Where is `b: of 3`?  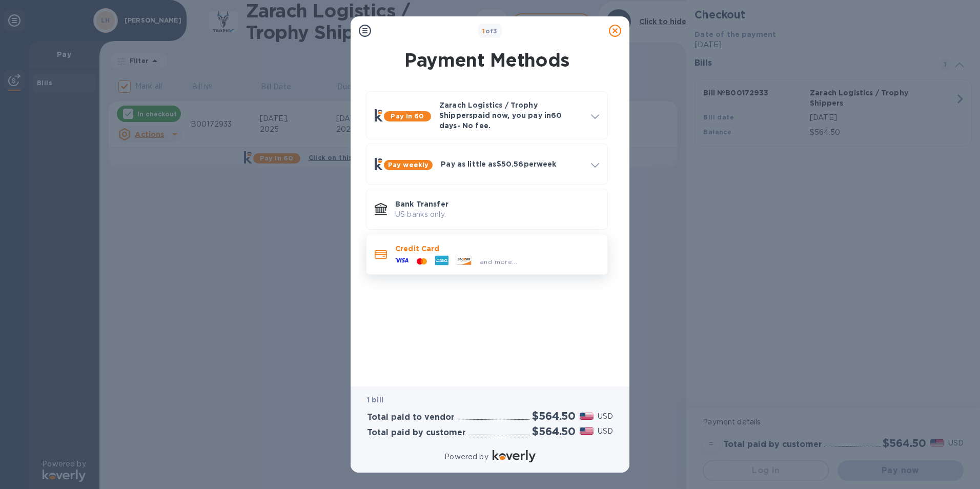 b: of 3 is located at coordinates (490, 31).